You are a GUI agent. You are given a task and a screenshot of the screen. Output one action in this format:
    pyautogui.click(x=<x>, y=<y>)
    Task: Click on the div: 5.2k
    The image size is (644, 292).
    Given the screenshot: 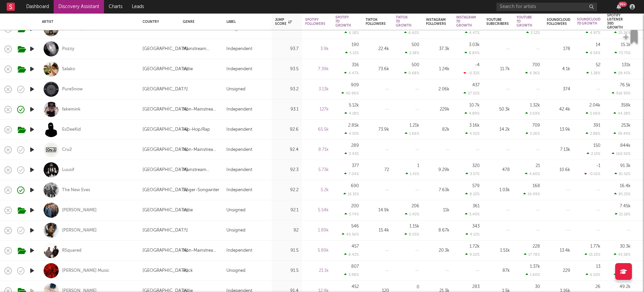 What is the action you would take?
    pyautogui.click(x=317, y=190)
    